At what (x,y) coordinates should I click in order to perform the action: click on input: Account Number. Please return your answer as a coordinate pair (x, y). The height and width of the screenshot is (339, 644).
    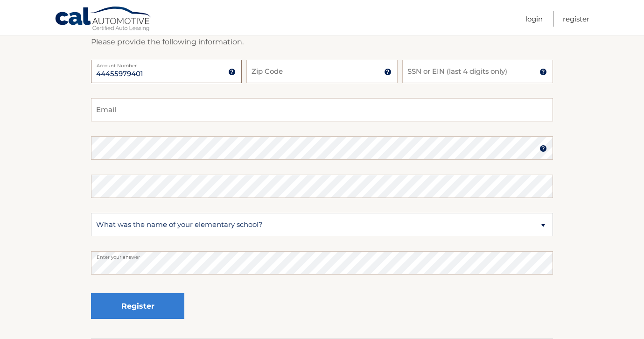
    Looking at the image, I should click on (166, 71).